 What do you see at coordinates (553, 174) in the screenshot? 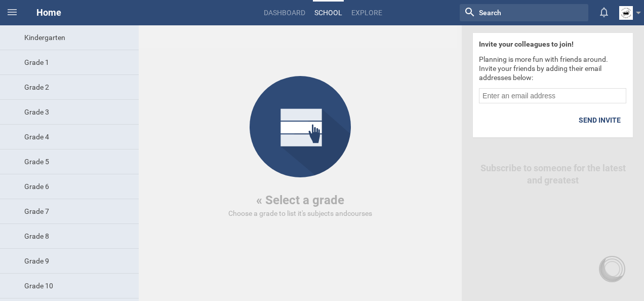
I see `div: Subscribe to someone for the latest and greatest` at bounding box center [553, 174].